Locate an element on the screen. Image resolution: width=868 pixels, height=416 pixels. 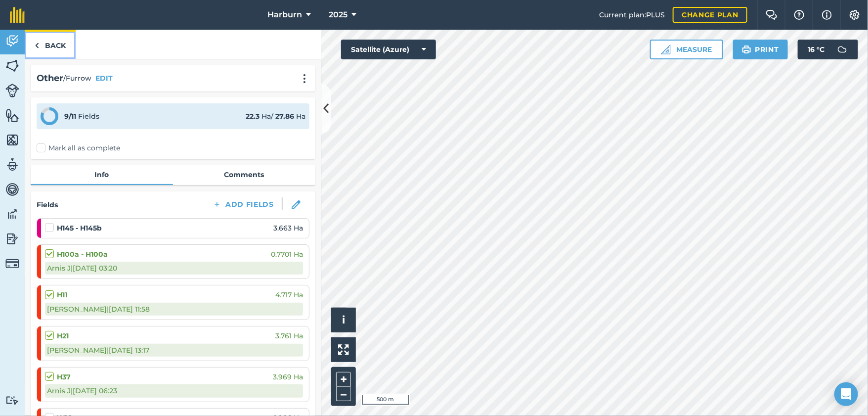
div: Fields is located at coordinates (82, 117).